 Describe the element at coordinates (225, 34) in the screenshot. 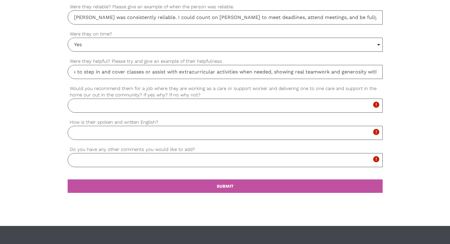

I see `label: Were they on time?` at that location.